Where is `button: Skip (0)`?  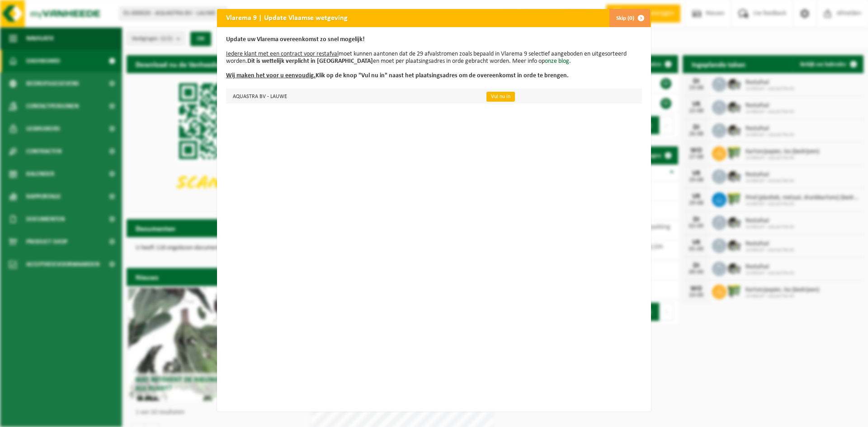 button: Skip (0) is located at coordinates (629, 18).